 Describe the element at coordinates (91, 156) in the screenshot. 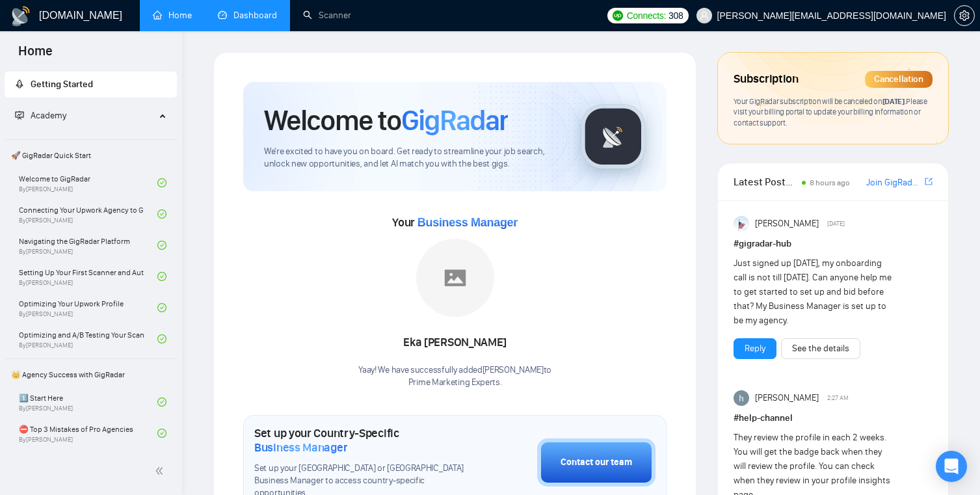

I see `span: 🚀 GigRadar Quick Start` at that location.